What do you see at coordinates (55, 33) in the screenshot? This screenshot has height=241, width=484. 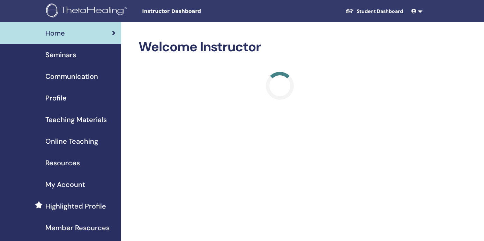 I see `span: Home` at bounding box center [55, 33].